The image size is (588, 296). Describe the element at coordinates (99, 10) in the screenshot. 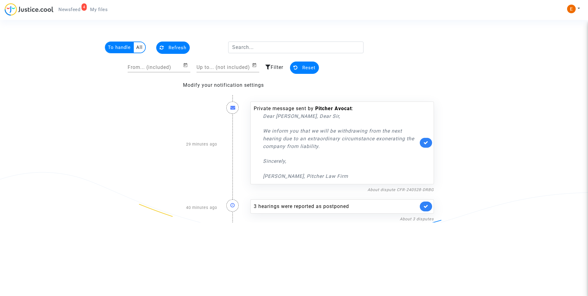

I see `a: My files` at that location.